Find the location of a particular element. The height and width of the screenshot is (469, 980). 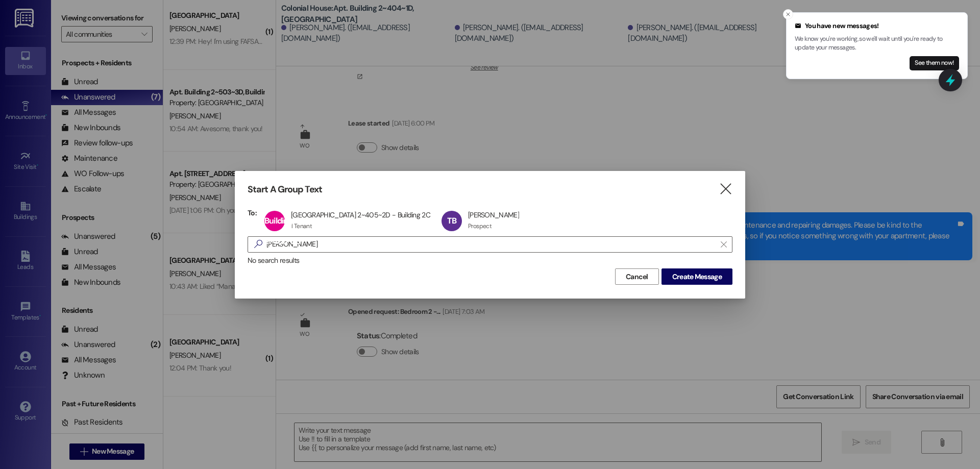

p: We know you're working, so we'll wait until you're ready to update your messages. is located at coordinates (877, 43).